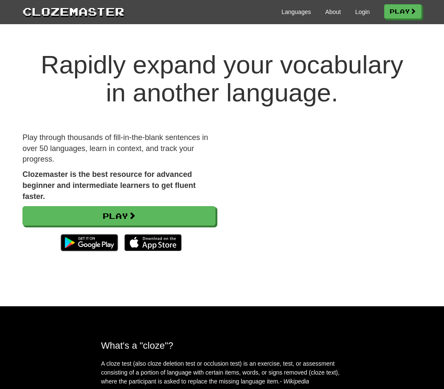 The image size is (444, 389). What do you see at coordinates (222, 372) in the screenshot?
I see `p: A cloze test (also cloze deletion test or occlusion test) is an exercise, test, or assessment con...` at bounding box center [222, 372].